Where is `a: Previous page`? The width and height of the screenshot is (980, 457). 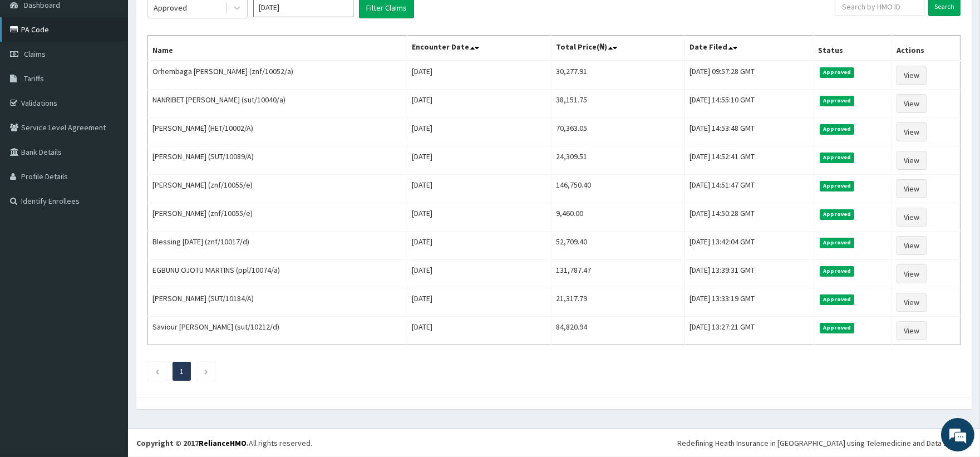
a: Previous page is located at coordinates (157, 371).